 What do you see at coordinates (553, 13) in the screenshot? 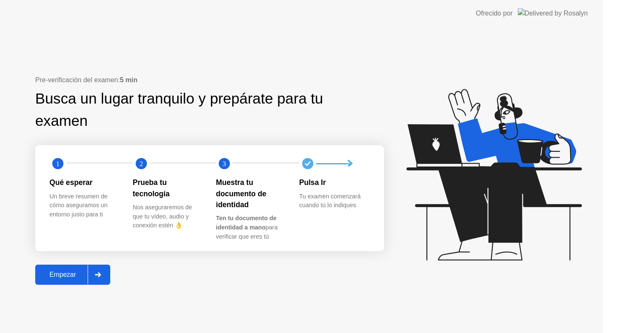
I see `img: Delivered by Rosalyn` at bounding box center [553, 13].